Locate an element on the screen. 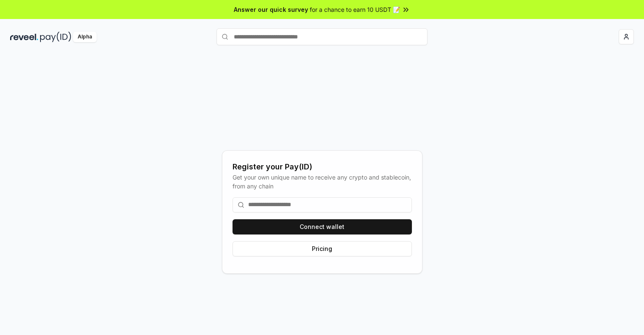 This screenshot has width=644, height=335. div: Register your Pay(ID) is located at coordinates (322, 167).